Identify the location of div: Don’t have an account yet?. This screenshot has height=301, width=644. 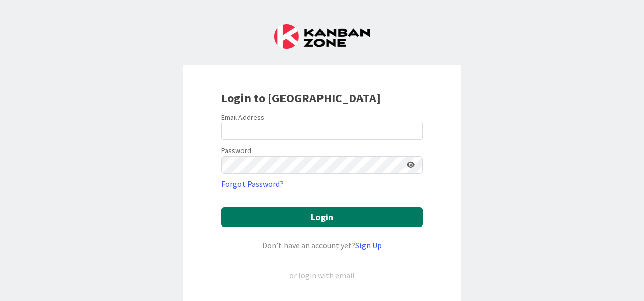
(322, 245).